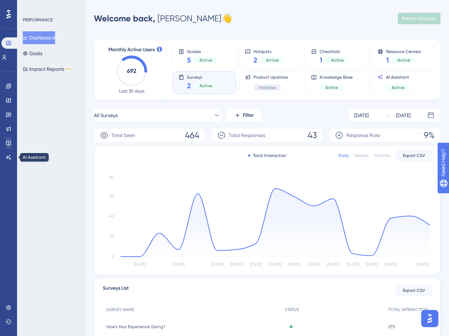 This screenshot has width=449, height=336. Describe the element at coordinates (362, 155) in the screenshot. I see `div: Weekly` at that location.